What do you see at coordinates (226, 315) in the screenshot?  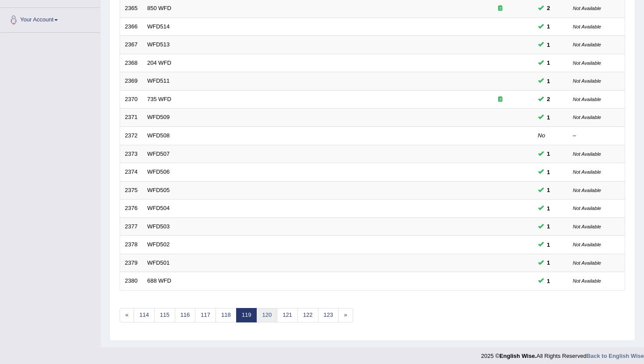 I see `a: 118` at bounding box center [226, 315].